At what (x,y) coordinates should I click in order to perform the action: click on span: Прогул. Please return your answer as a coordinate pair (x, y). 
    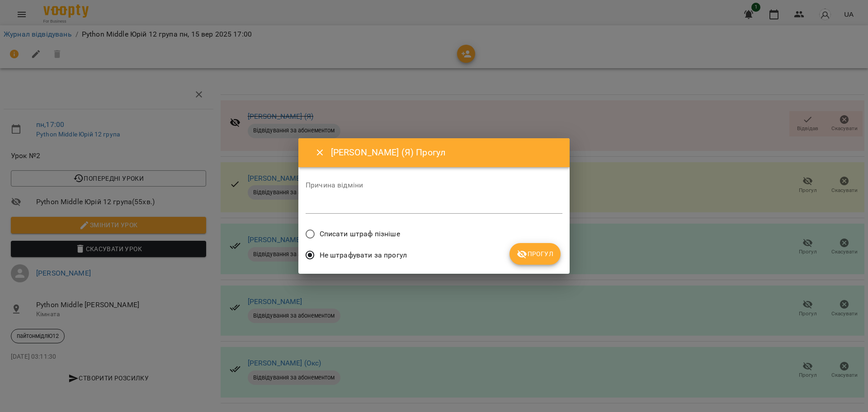
    Looking at the image, I should click on (535, 254).